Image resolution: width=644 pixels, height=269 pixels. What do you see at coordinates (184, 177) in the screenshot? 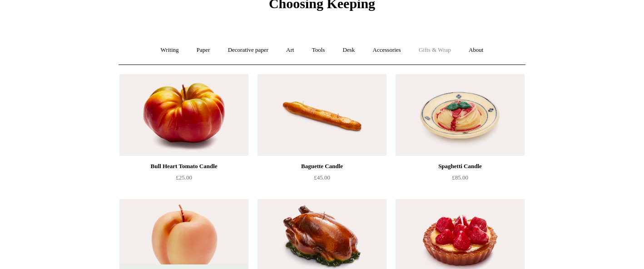
I see `span: £25.00` at bounding box center [184, 177].